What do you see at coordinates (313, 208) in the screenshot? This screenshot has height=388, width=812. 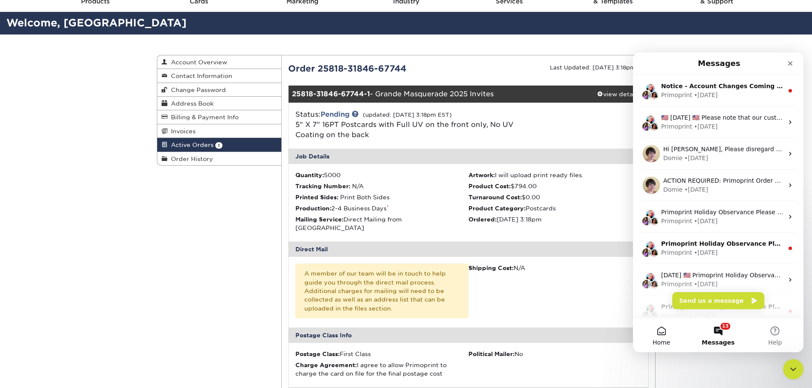 I see `strong: Production:` at bounding box center [313, 208].